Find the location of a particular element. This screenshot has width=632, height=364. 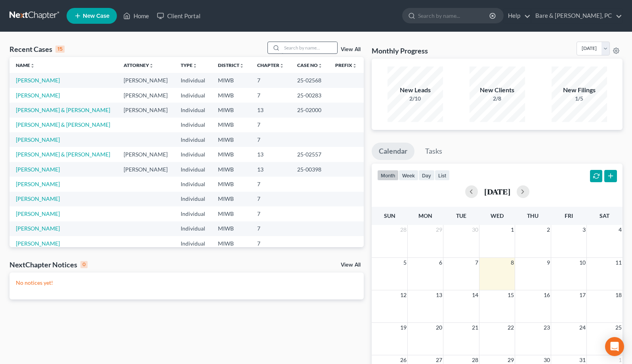

a: Tasks is located at coordinates (433, 151).